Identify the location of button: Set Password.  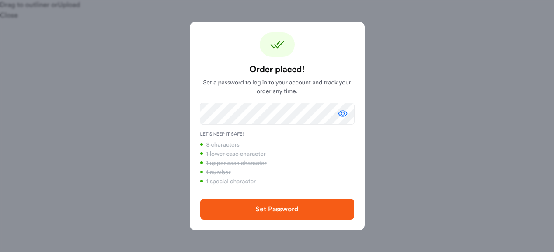
(277, 209).